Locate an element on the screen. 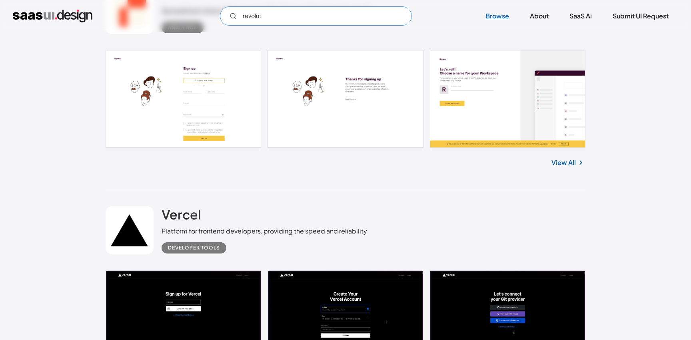 The width and height of the screenshot is (691, 340). a: home is located at coordinates (52, 16).